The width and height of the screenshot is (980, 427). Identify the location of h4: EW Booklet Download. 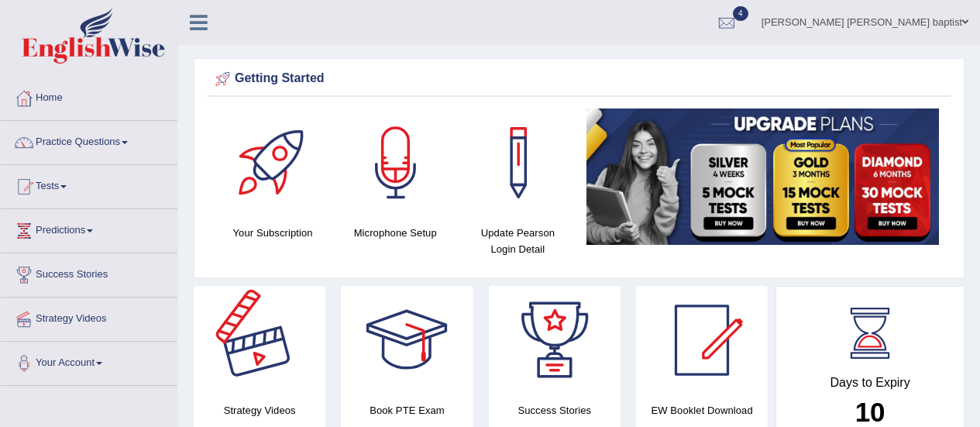
(701, 410).